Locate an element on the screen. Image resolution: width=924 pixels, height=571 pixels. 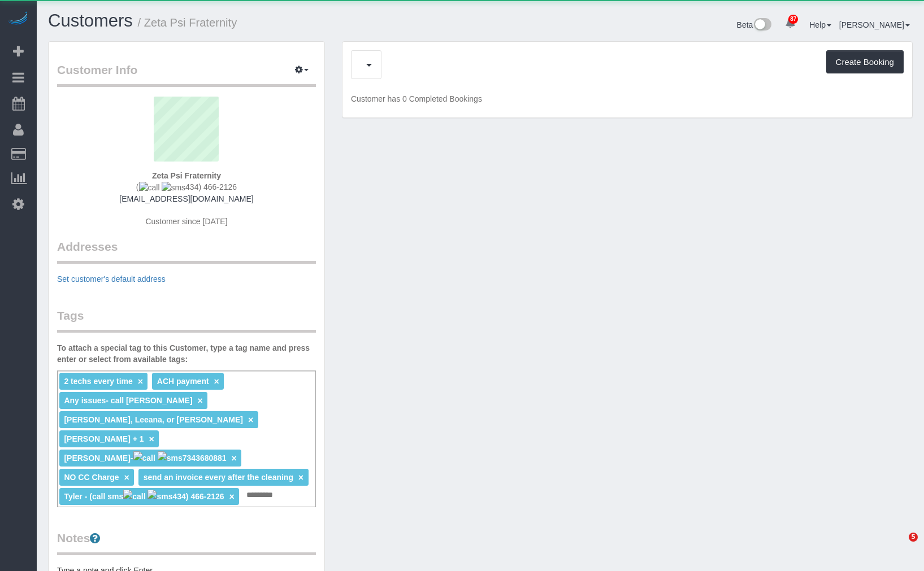
span: NO CC Charge is located at coordinates (91, 478).